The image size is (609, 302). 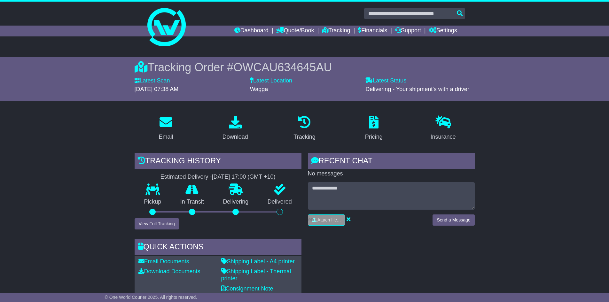 What do you see at coordinates (271, 81) in the screenshot?
I see `label: Latest Location` at bounding box center [271, 81].